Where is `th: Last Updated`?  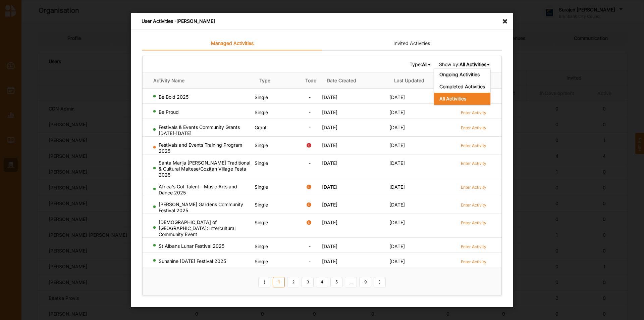 th: Last Updated is located at coordinates (423, 80).